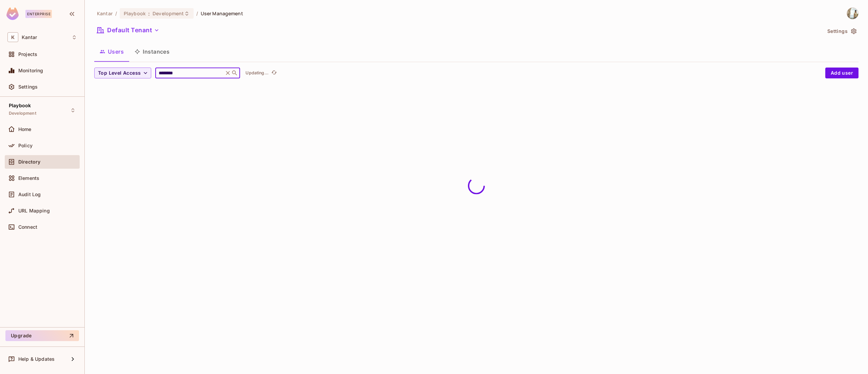 Image resolution: width=868 pixels, height=374 pixels. Describe the element at coordinates (30, 194) in the screenshot. I see `span: Audit Log` at that location.